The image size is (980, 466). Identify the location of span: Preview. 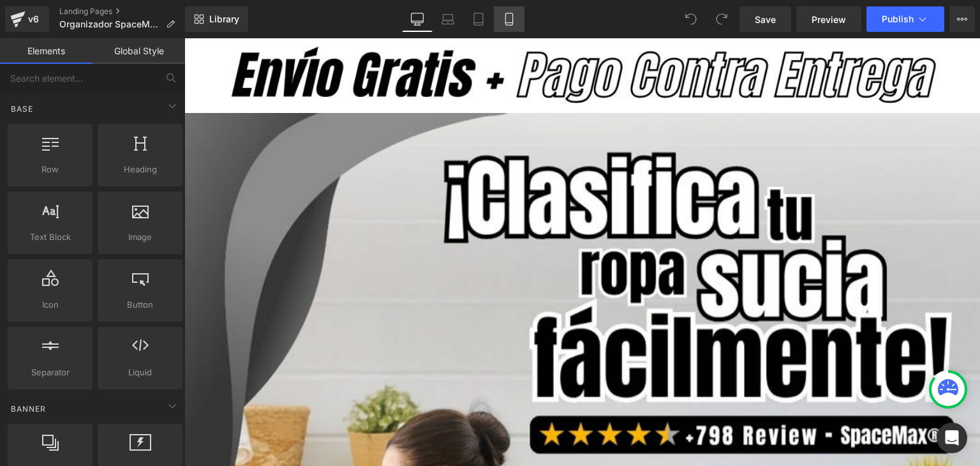
(829, 19).